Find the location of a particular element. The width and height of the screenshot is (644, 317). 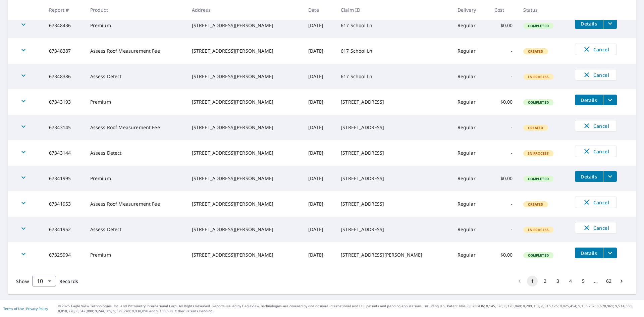

span: Records is located at coordinates (69, 281).